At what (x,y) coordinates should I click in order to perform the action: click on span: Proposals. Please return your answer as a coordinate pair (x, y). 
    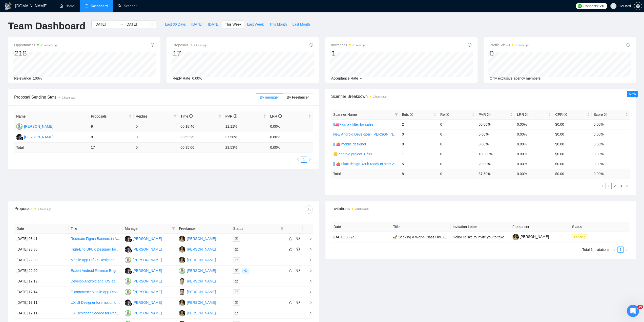
    Looking at the image, I should click on (190, 45).